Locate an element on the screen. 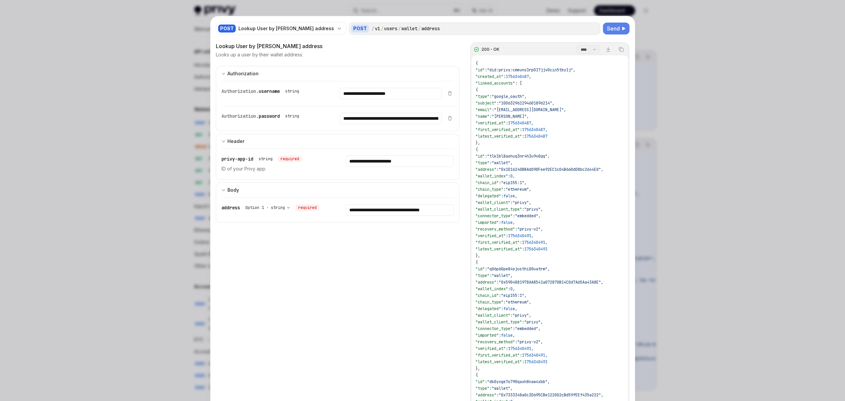 The image size is (845, 401). div: wallet is located at coordinates (409, 29).